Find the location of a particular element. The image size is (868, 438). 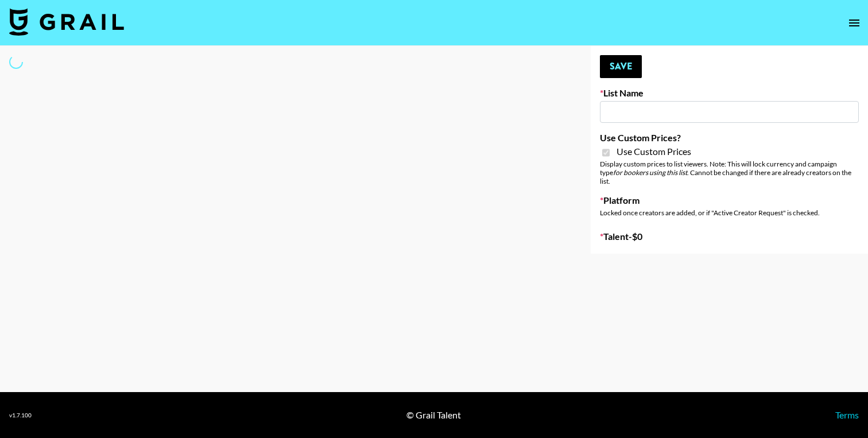

img: Grail Talent is located at coordinates (66, 22).